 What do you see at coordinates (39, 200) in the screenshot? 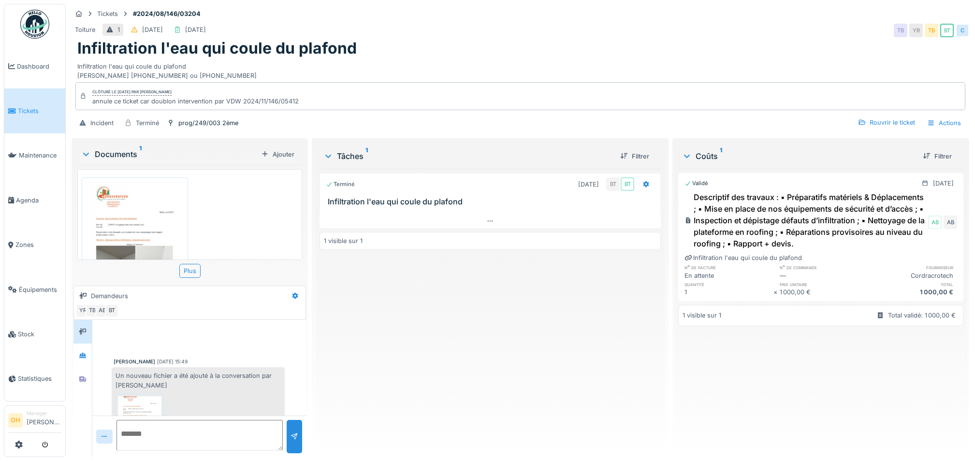
I see `span: Agenda` at bounding box center [39, 200].